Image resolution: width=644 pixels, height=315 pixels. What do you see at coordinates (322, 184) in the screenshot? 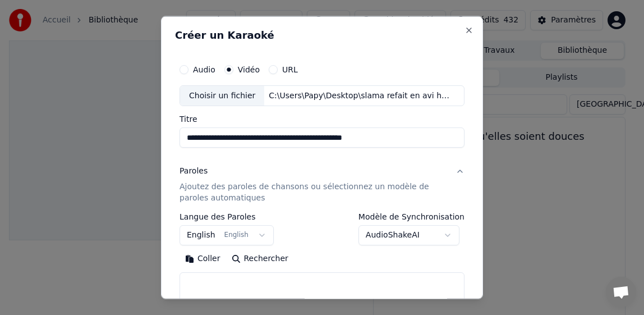
I see `button: ParolesAjoutez des paroles de chansons ou sélectionnez un modèle de paroles automatiques` at bounding box center [322, 184].